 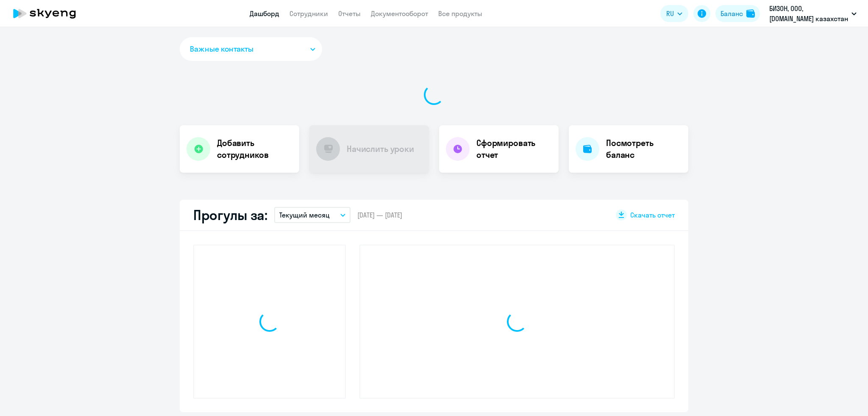 What do you see at coordinates (309, 13) in the screenshot?
I see `a: Сотрудники` at bounding box center [309, 13].